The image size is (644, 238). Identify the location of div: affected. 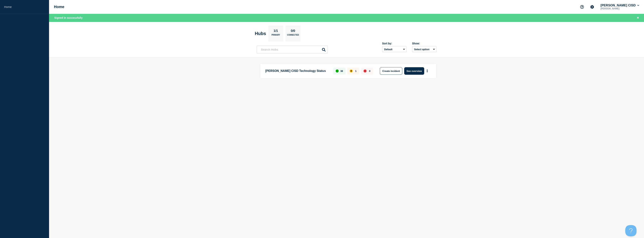
(351, 71).